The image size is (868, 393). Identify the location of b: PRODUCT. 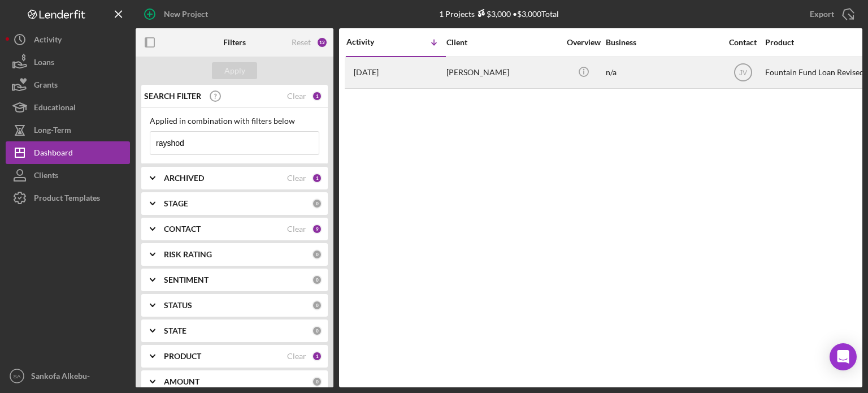
(183, 356).